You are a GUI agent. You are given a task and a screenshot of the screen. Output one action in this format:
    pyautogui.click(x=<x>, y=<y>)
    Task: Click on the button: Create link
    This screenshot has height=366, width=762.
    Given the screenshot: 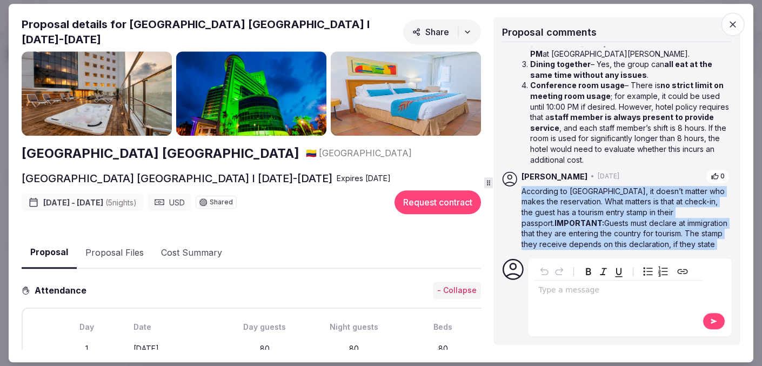 What is the action you would take?
    pyautogui.click(x=682, y=271)
    